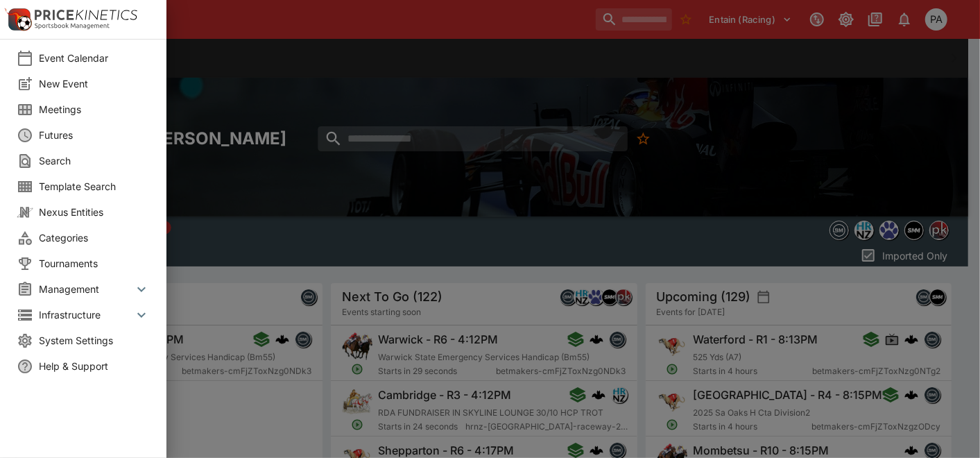 This screenshot has width=980, height=458. I want to click on span: Infrastructure, so click(86, 315).